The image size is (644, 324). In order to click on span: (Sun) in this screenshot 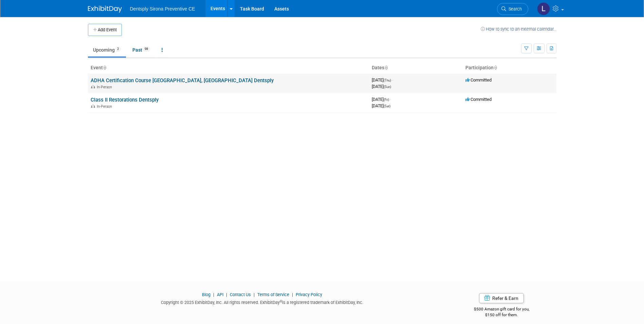, I will do `click(387, 87)`.